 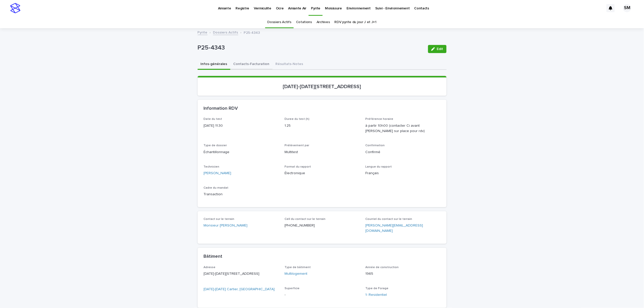 I want to click on span: Type de bâtiment, so click(x=298, y=268).